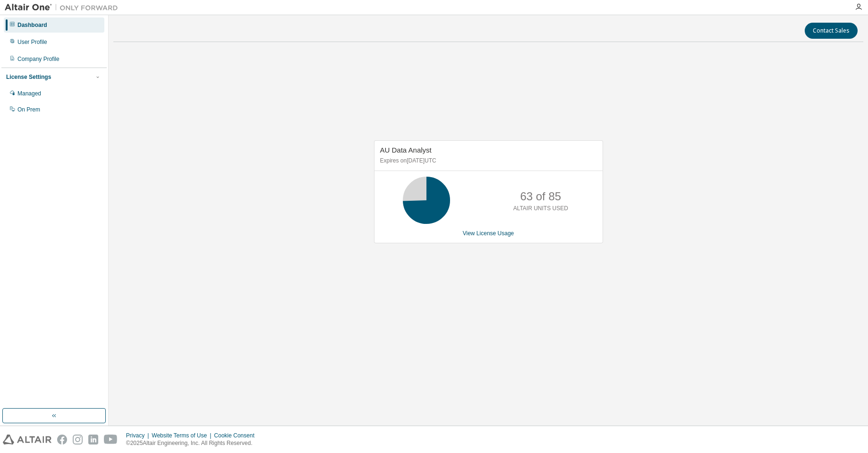  Describe the element at coordinates (28, 77) in the screenshot. I see `div: License Settings` at that location.